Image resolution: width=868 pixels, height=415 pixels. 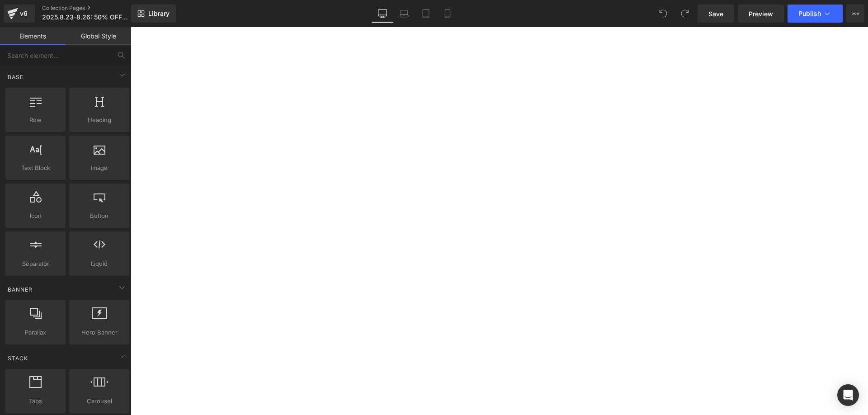 What do you see at coordinates (663, 13) in the screenshot?
I see `button: Undo` at bounding box center [663, 13].